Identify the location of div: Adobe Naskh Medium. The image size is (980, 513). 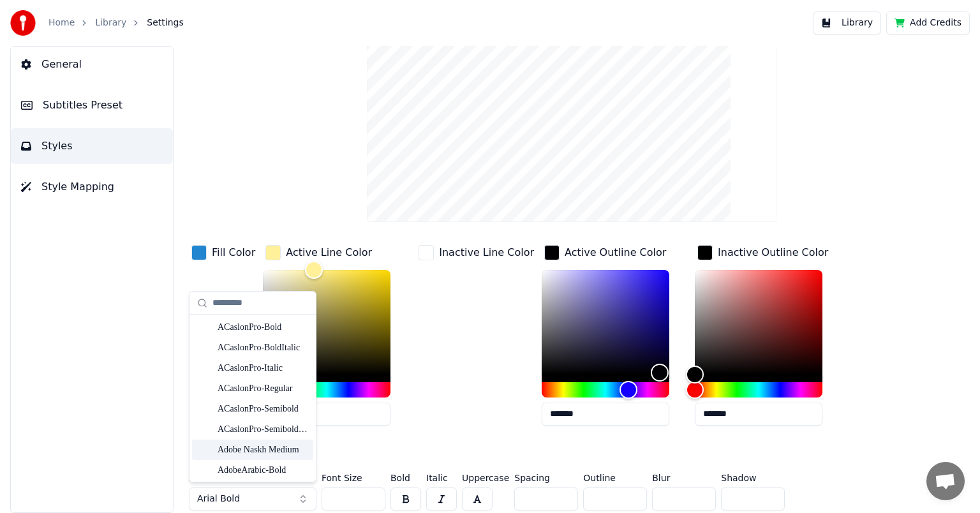
(263, 450).